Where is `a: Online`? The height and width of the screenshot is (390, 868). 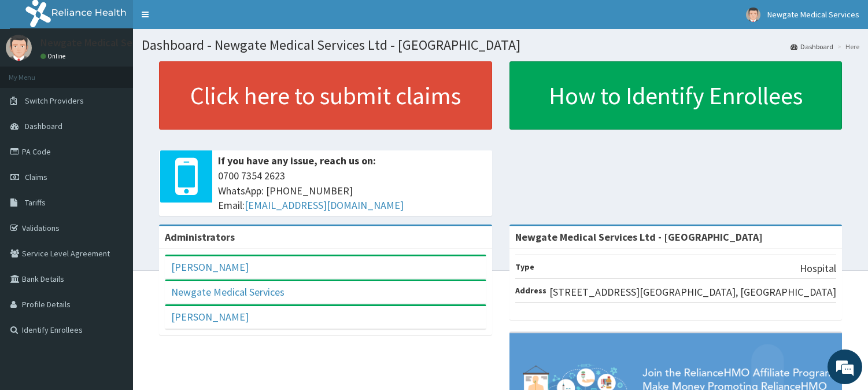 a: Online is located at coordinates (54, 56).